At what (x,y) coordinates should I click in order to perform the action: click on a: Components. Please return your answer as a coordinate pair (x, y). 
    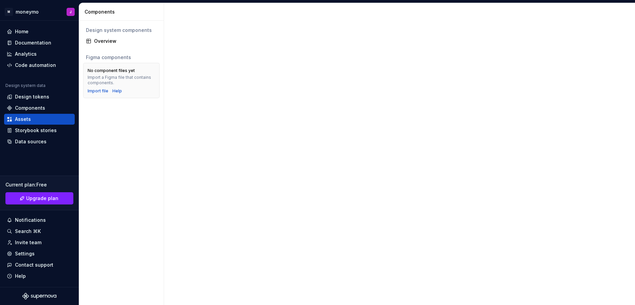
    Looking at the image, I should click on (39, 108).